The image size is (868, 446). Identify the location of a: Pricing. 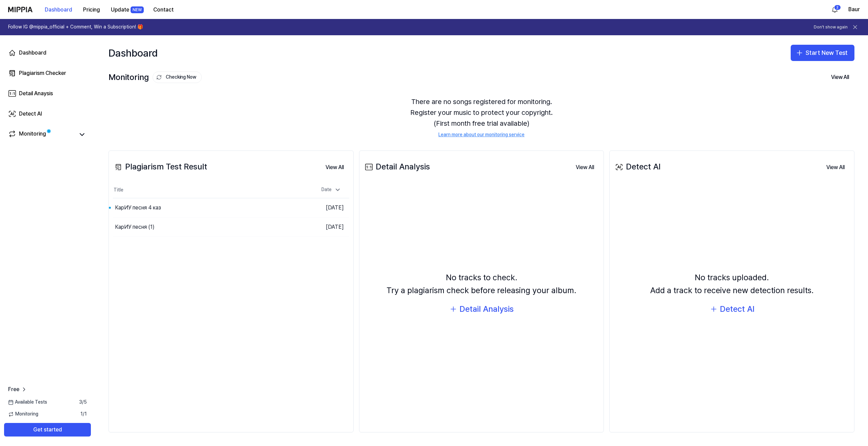
(92, 10).